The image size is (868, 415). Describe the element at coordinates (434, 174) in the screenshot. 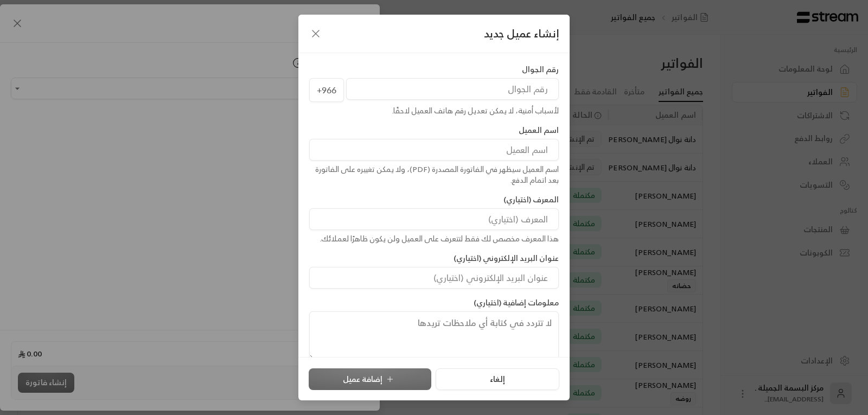

I see `div: اسم العميل سيظهر في الفاتورة المصدرة (PDF)، ولا يمكن تغييره على الفاتورة بعد اتمام الدفع.` at that location.